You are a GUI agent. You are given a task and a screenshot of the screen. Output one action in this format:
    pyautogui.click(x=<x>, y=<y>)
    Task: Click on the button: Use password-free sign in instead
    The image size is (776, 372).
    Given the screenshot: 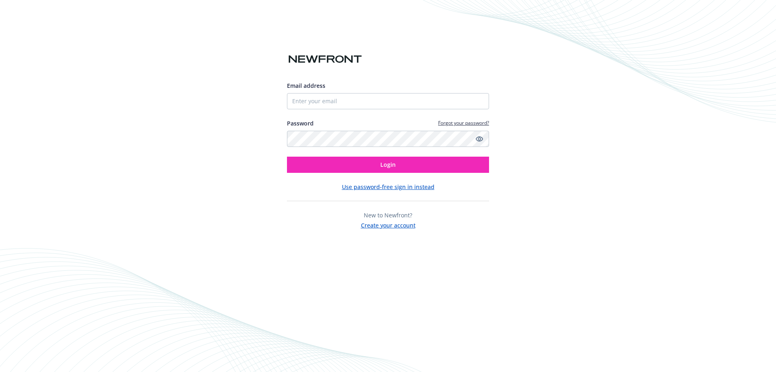 What is the action you would take?
    pyautogui.click(x=388, y=186)
    